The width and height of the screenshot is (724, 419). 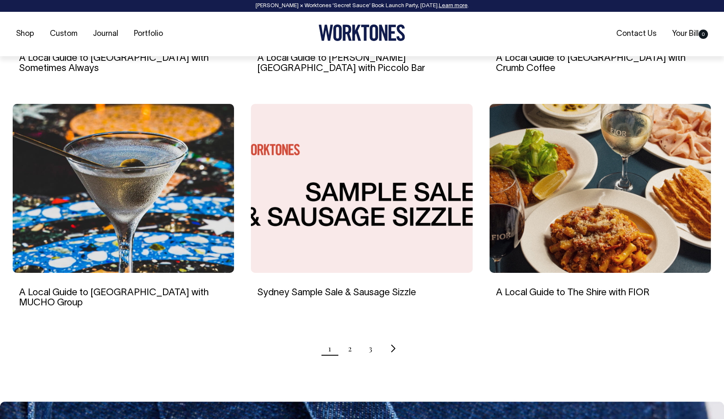 What do you see at coordinates (370, 348) in the screenshot?
I see `a: Page 3` at bounding box center [370, 348].